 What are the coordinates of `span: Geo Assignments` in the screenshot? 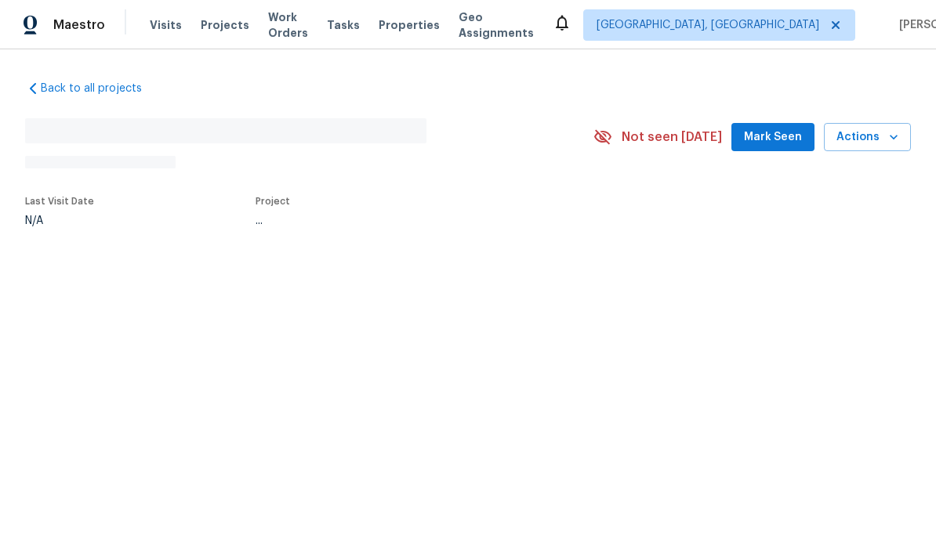 It's located at (496, 25).